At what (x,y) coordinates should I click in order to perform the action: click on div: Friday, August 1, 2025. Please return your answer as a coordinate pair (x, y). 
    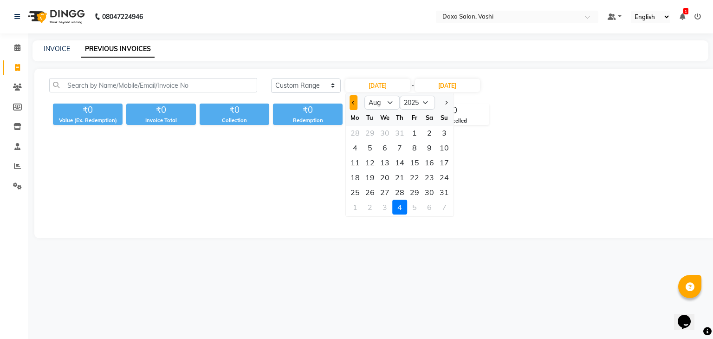
    Looking at the image, I should click on (414, 133).